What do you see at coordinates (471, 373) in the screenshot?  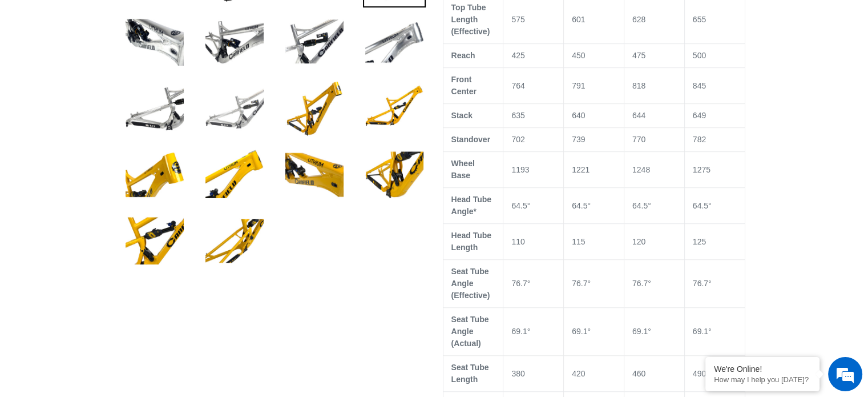 I see `span: Seat Tube Length` at bounding box center [471, 373].